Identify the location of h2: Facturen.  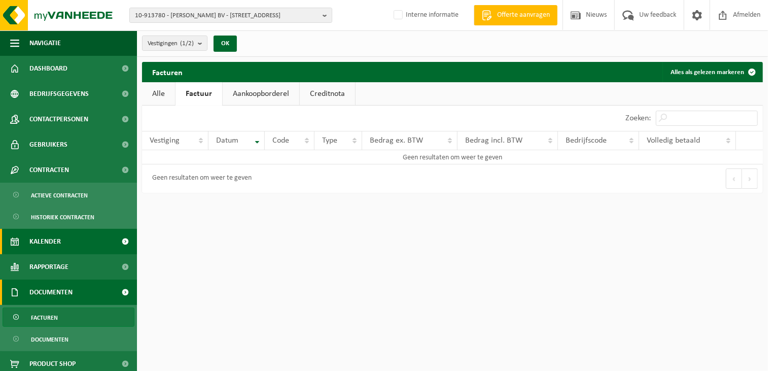
(167, 71).